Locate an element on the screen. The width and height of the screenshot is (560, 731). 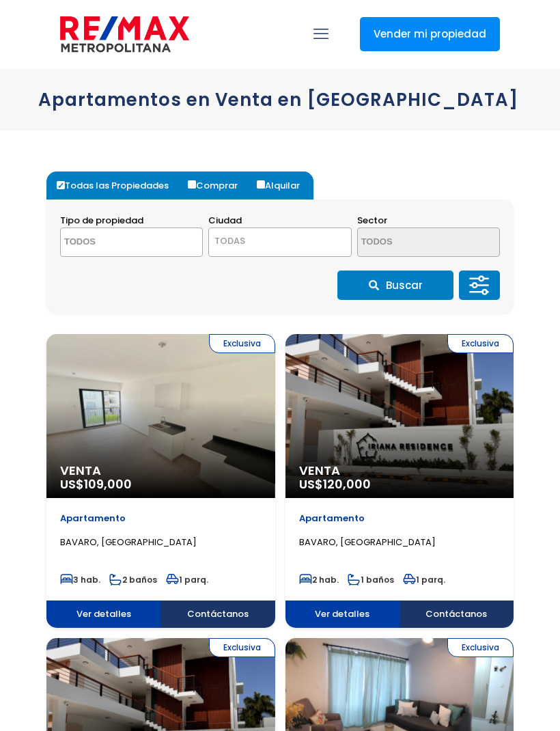
label: Todas las Propiedades is located at coordinates (117, 185).